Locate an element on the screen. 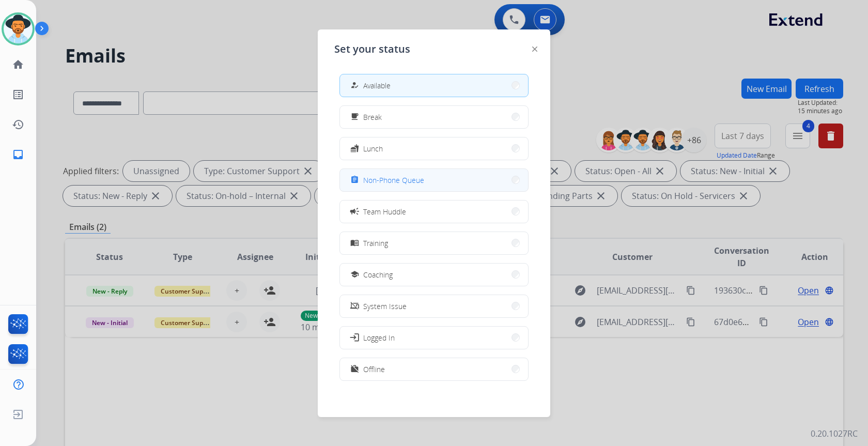  mat-icon: campaign is located at coordinates (354, 211).